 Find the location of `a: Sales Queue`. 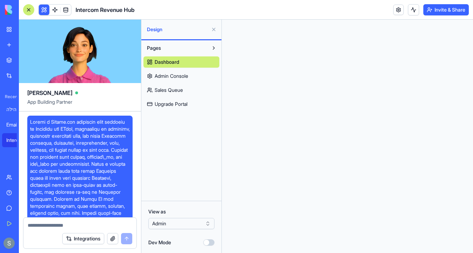

a: Sales Queue is located at coordinates (181, 90).